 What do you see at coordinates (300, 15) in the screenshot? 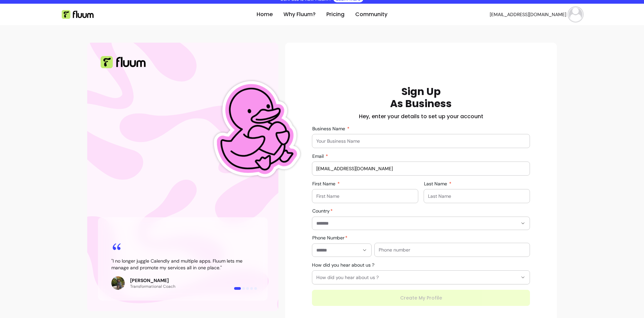
I see `a: Why Fluum?` at bounding box center [300, 15].